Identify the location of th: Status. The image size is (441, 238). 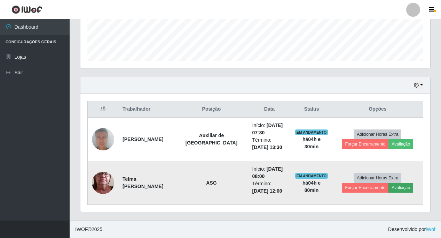
(312, 109).